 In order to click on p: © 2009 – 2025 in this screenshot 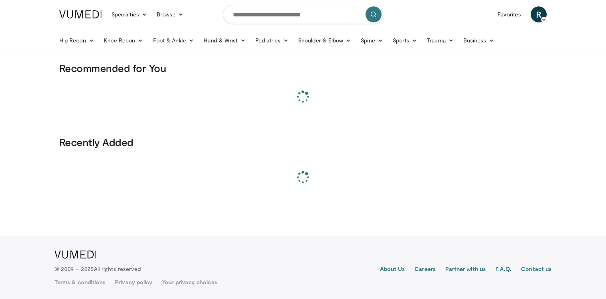, I will do `click(97, 269)`.